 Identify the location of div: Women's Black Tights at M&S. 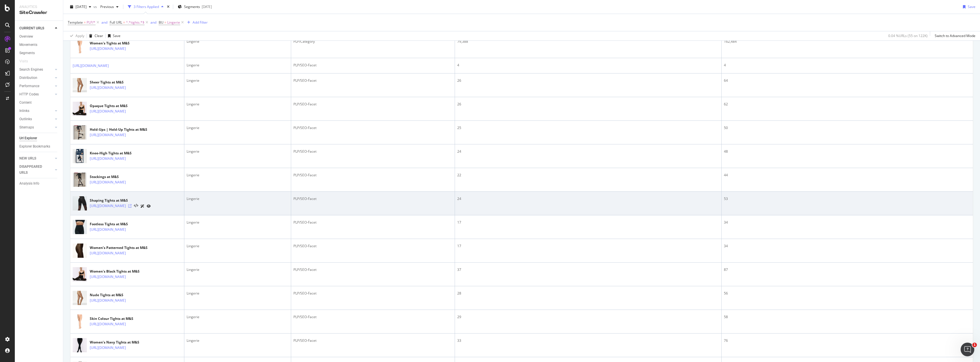
(120, 272).